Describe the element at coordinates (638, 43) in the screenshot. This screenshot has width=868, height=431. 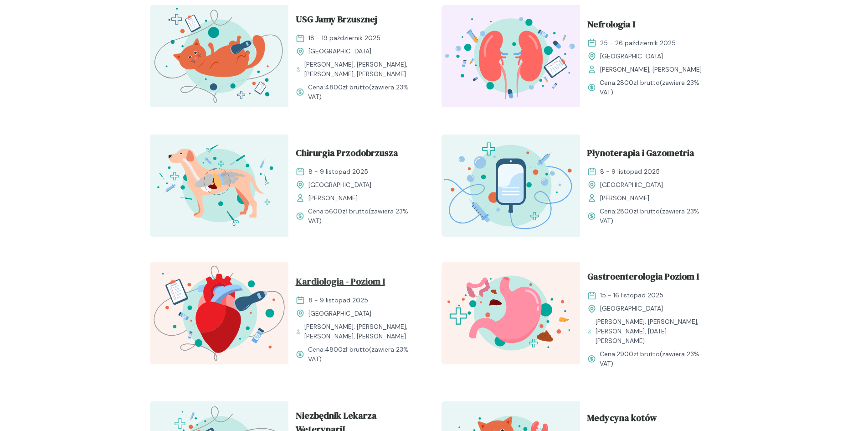
I see `span: 25 - 26 październik 2025` at that location.